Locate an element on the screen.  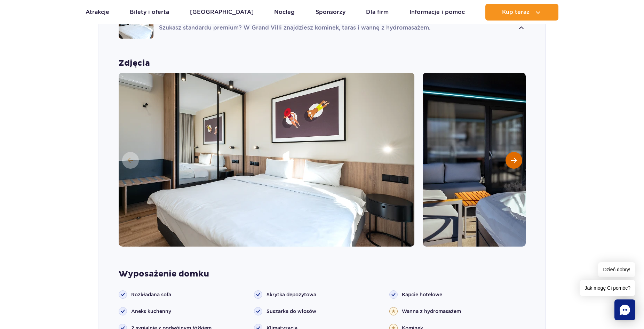
strong: Wyposażenie domku is located at coordinates (322, 274).